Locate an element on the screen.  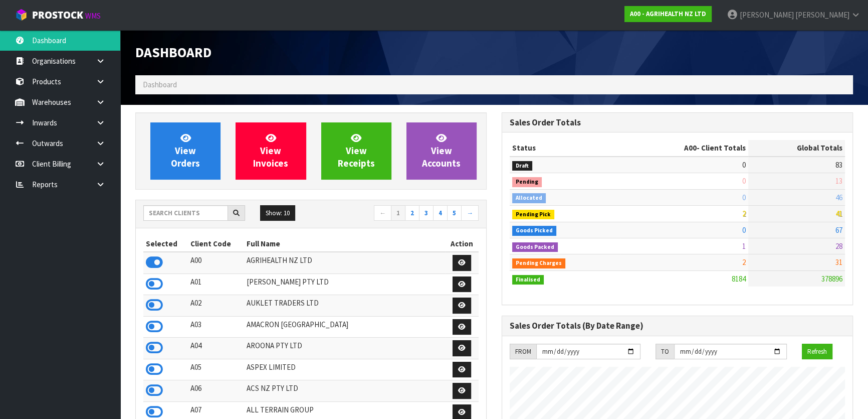
span: Allocated is located at coordinates (529, 198).